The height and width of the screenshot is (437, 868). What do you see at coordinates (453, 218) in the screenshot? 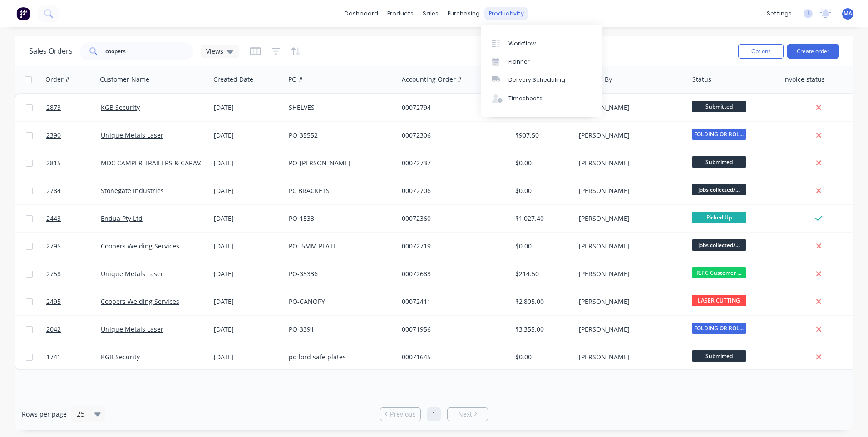
I see `div: 00072360` at bounding box center [453, 218].